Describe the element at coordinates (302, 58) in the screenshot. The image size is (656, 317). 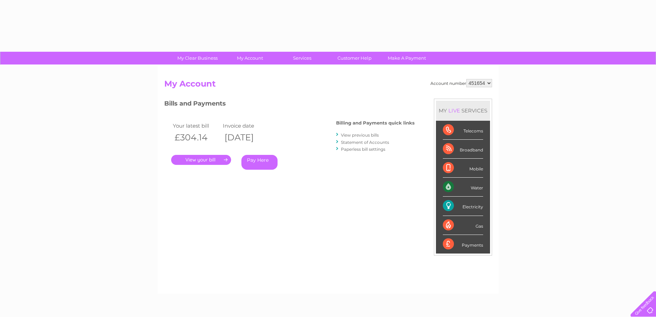
I see `a: Services` at that location.